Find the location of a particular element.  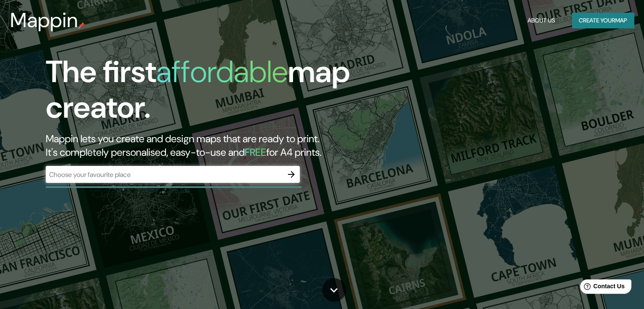

button: Create yourmap is located at coordinates (603, 20).